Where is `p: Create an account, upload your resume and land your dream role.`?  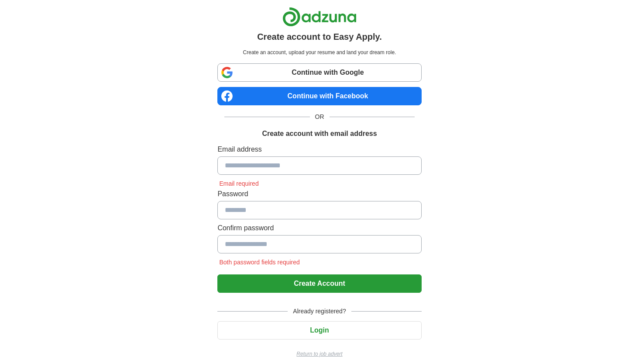 p: Create an account, upload your resume and land your dream role. is located at coordinates (319, 53).